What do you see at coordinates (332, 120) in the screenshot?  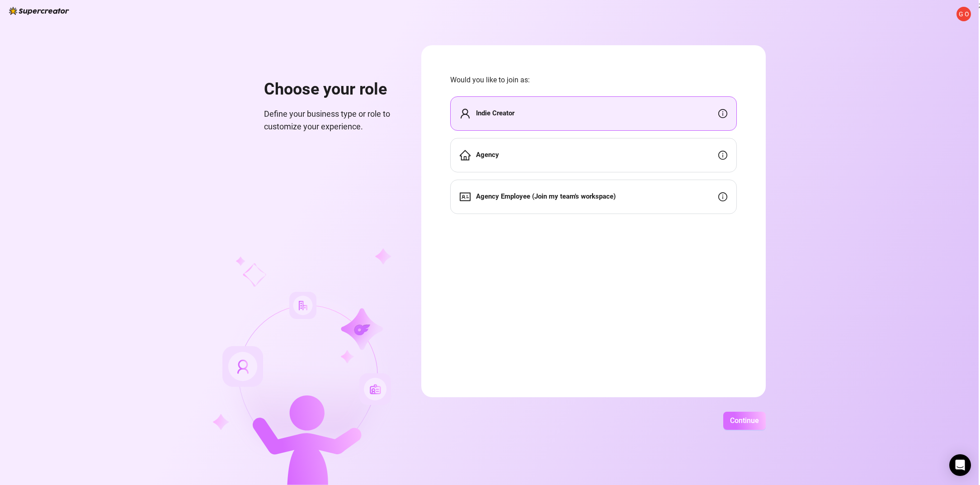 I see `span: Define your business type or role to customize your experience.` at bounding box center [332, 120].